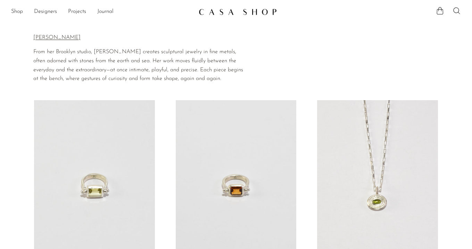  I want to click on a: Designers, so click(46, 12).